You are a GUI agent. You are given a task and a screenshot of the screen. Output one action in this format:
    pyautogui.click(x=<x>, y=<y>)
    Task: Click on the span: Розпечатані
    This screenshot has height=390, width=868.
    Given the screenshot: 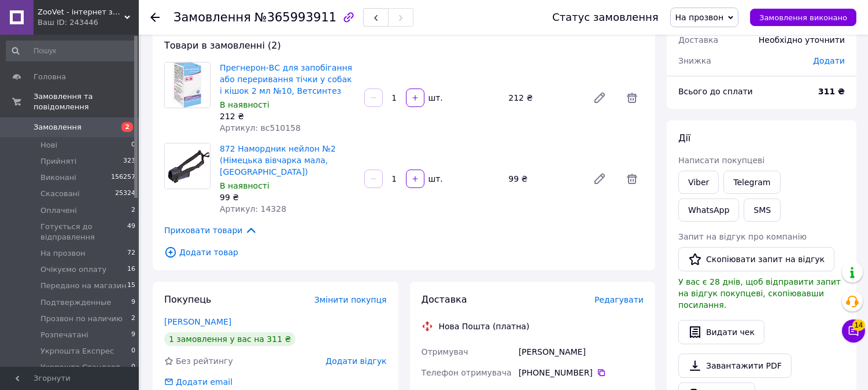 What is the action you would take?
    pyautogui.click(x=64, y=335)
    